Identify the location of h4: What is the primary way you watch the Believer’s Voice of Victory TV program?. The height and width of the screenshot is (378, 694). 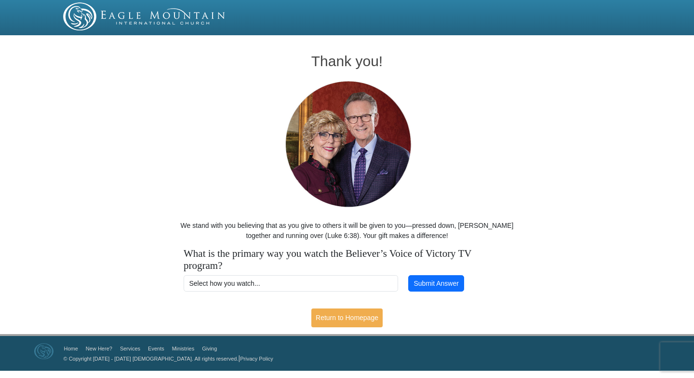
(347, 259).